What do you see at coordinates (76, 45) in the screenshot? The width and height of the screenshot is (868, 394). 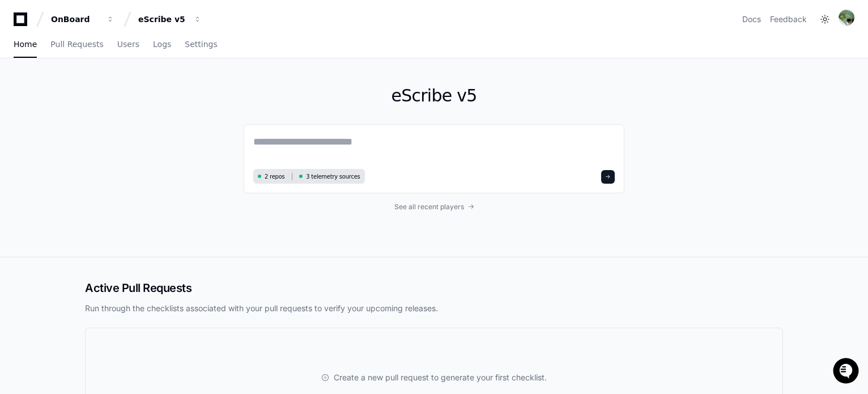 I see `a: Pull Requests` at bounding box center [76, 45].